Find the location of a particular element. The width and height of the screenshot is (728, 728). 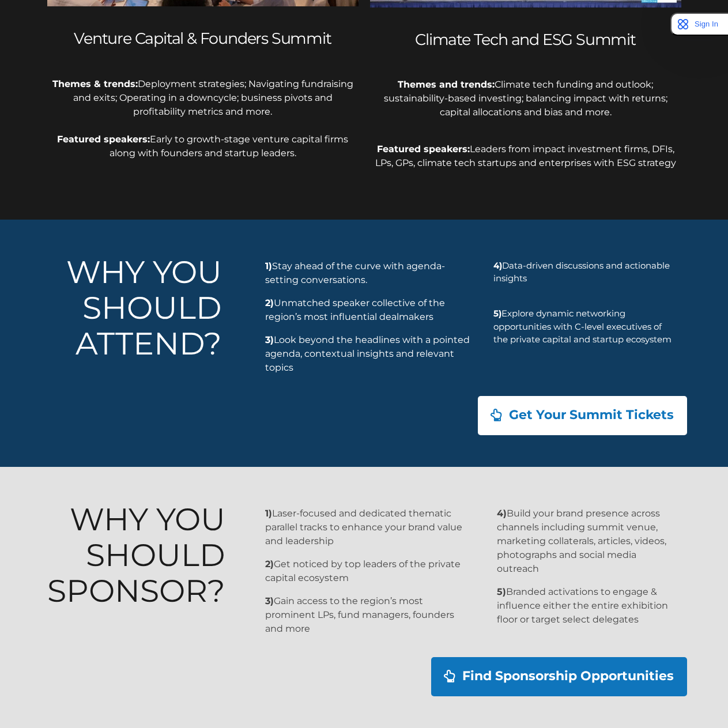

strong: 5) is located at coordinates (501, 591).